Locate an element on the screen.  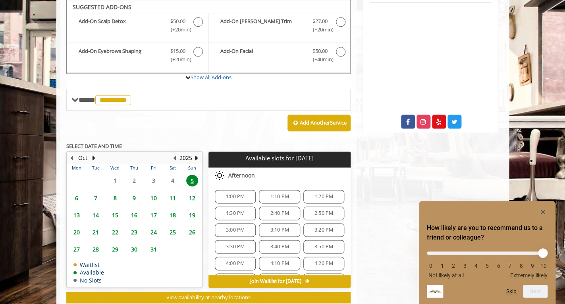
span: 3:10 PM is located at coordinates (279, 230).